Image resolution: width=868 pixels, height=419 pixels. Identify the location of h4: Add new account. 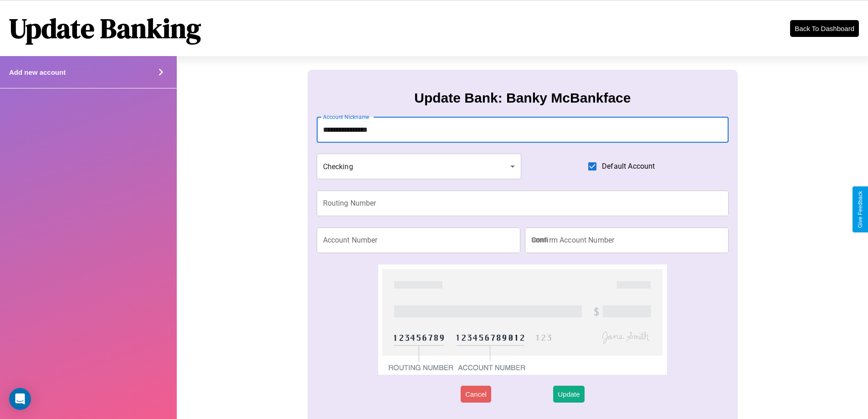
(38, 72).